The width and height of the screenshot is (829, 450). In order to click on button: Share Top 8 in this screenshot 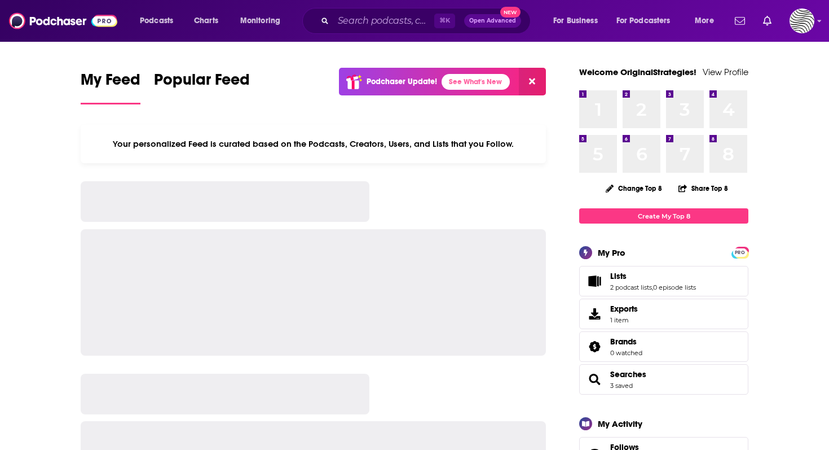, I will do `click(703, 188)`.